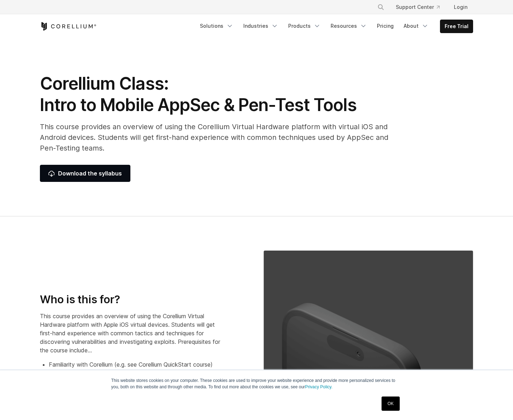  What do you see at coordinates (319, 387) in the screenshot?
I see `a: Privacy Policy.` at bounding box center [319, 387].